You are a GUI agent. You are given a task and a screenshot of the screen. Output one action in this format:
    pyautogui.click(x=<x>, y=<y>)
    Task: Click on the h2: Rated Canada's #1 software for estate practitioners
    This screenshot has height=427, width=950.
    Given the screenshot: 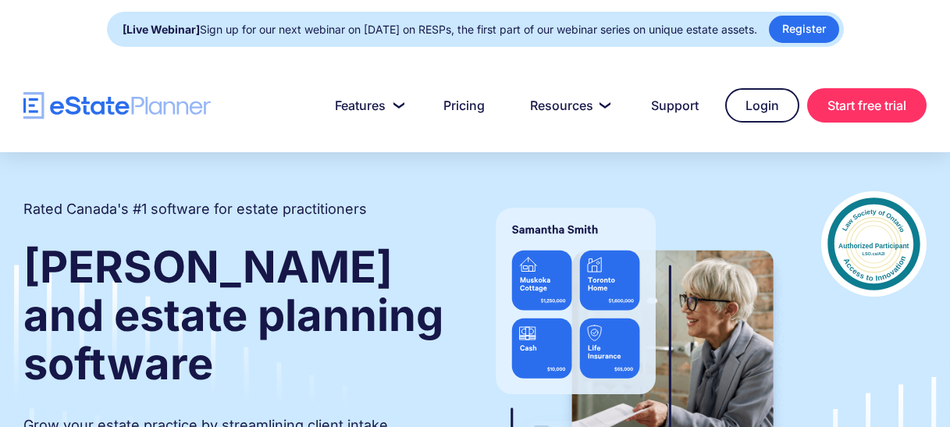 What is the action you would take?
    pyautogui.click(x=195, y=209)
    